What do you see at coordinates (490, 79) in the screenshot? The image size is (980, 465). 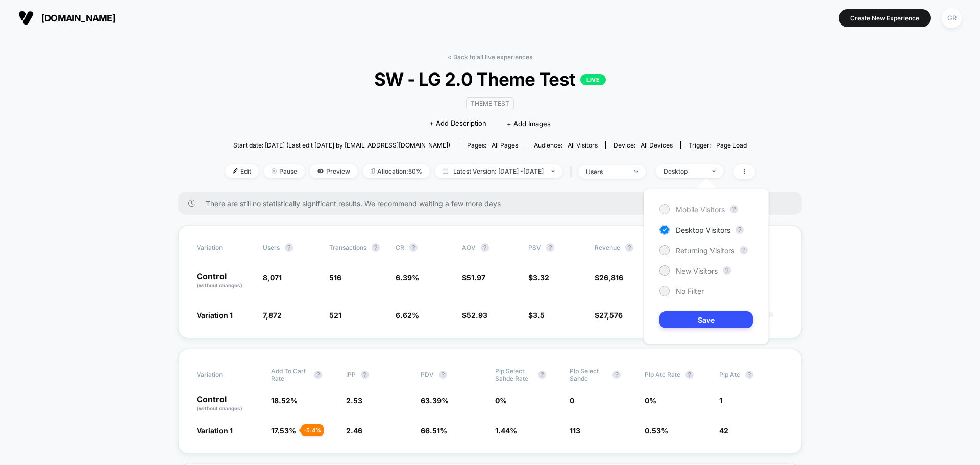 I see `span: SW - LG 2.0 Theme Test` at bounding box center [490, 79].